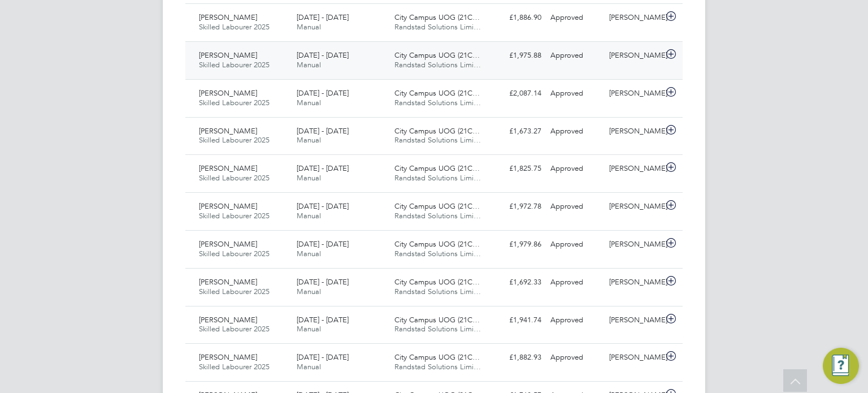 This screenshot has height=393, width=868. What do you see at coordinates (516, 244) in the screenshot?
I see `div: £1,979.86` at bounding box center [516, 244].